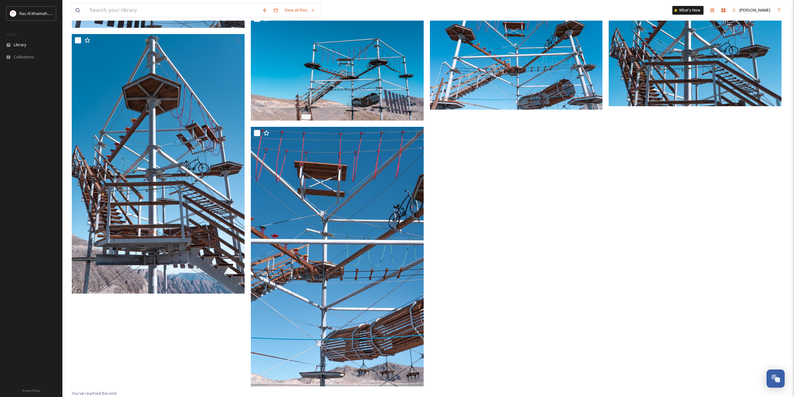  What do you see at coordinates (12, 34) in the screenshot?
I see `span: MEDIA` at bounding box center [12, 34].